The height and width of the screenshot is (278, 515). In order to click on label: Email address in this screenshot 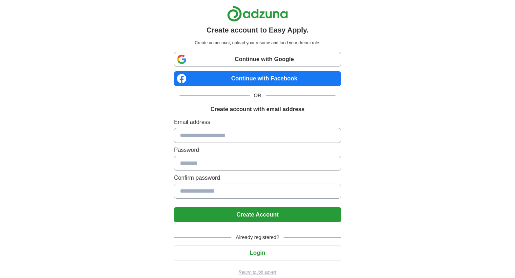, I will do `click(257, 122)`.